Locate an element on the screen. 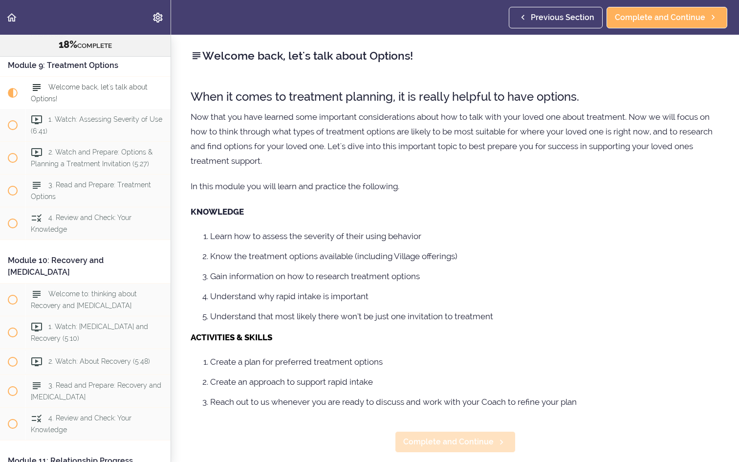 The height and width of the screenshot is (462, 739). li: Understand that most likely there won’t be just one invitation to treatment is located at coordinates (465, 316).